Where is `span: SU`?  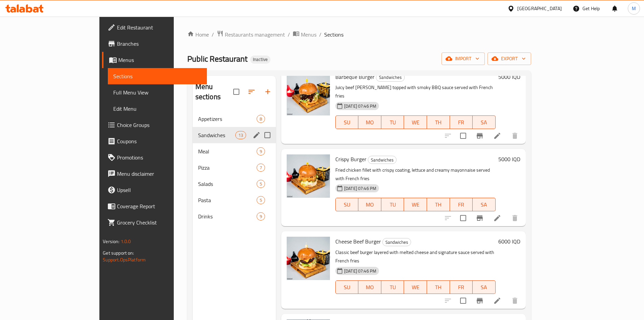 span: SU is located at coordinates (347, 122).